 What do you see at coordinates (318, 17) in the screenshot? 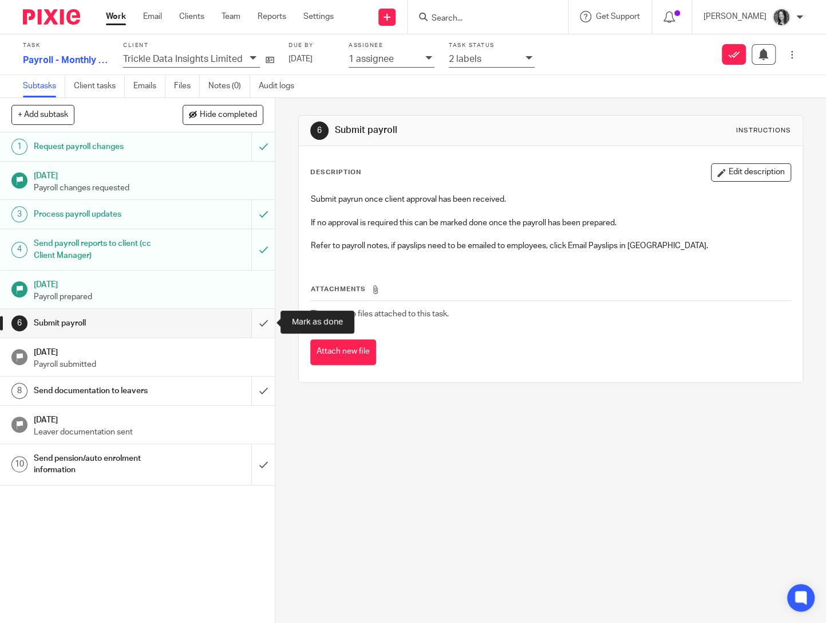
I see `a: Settings` at bounding box center [318, 17].